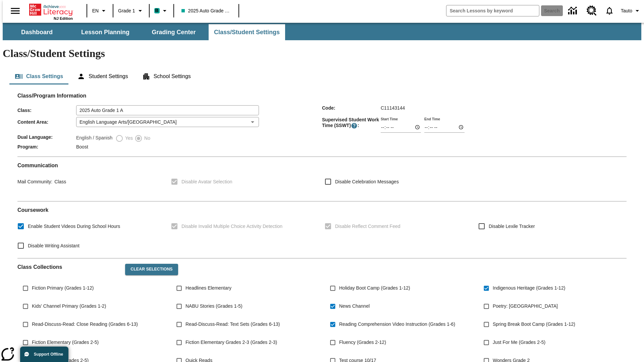 The height and width of the screenshot is (362, 644). What do you see at coordinates (39, 77) in the screenshot?
I see `button: Class Settings` at bounding box center [39, 77].